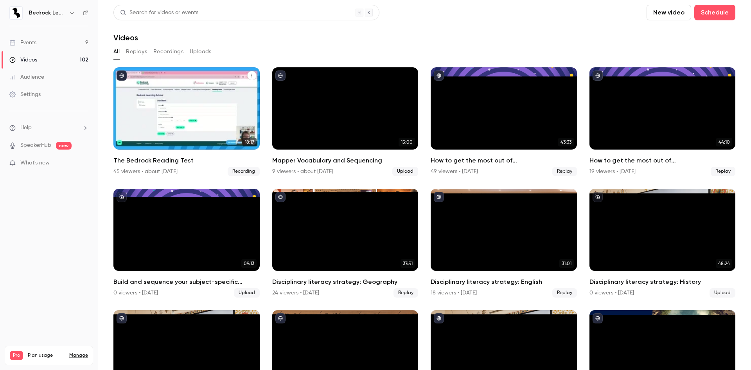  I want to click on div: Videos, so click(23, 60).